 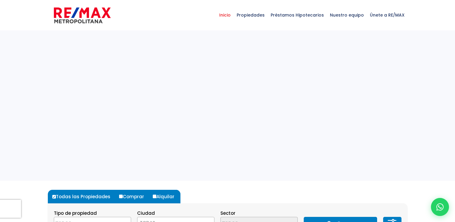 I want to click on input: Alquilar, so click(x=155, y=197).